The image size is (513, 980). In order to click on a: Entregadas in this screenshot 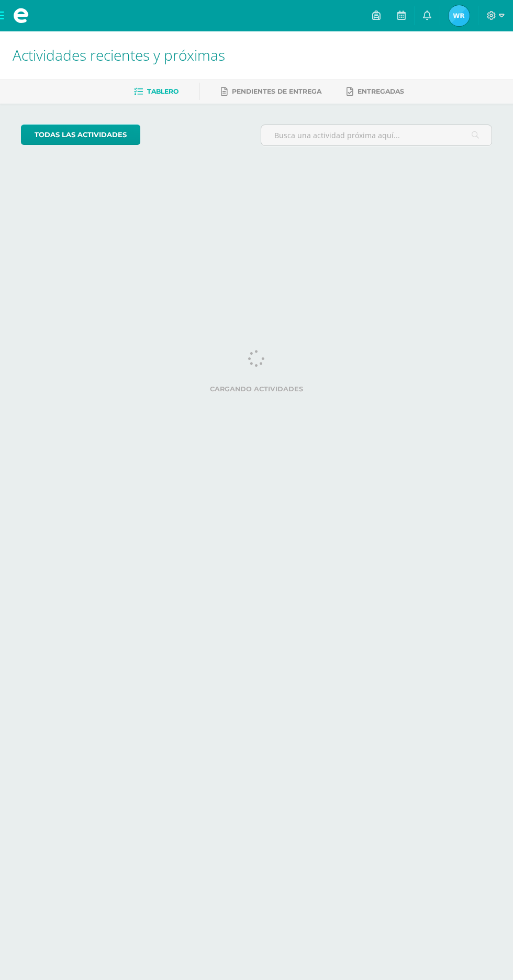, I will do `click(375, 91)`.